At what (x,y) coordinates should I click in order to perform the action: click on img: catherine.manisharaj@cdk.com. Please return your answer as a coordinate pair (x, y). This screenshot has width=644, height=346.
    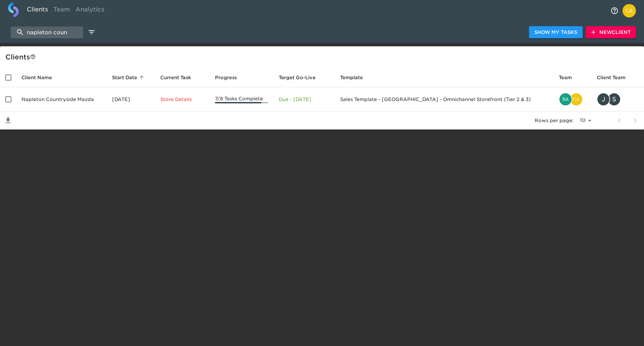
    Looking at the image, I should click on (576, 99).